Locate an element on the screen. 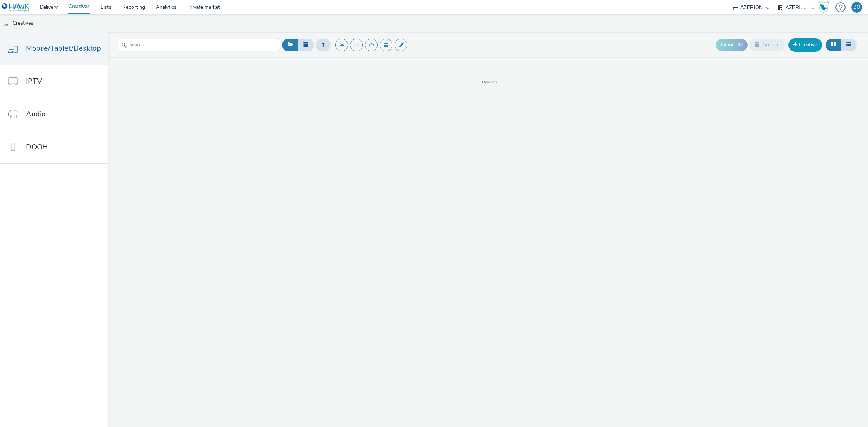 The image size is (868, 427). img: Hawk Academy is located at coordinates (823, 7).